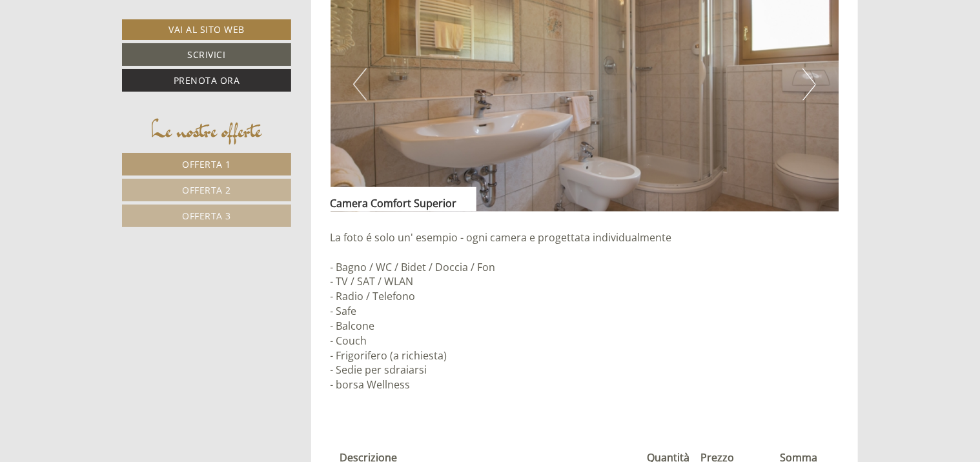 This screenshot has height=462, width=980. What do you see at coordinates (112, 54) in the screenshot?
I see `div: Buon giorno, come possiamo aiutarla?` at bounding box center [112, 54].